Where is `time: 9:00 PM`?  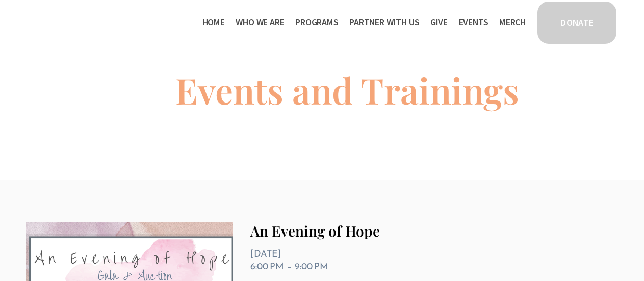 time: 9:00 PM is located at coordinates (311, 267).